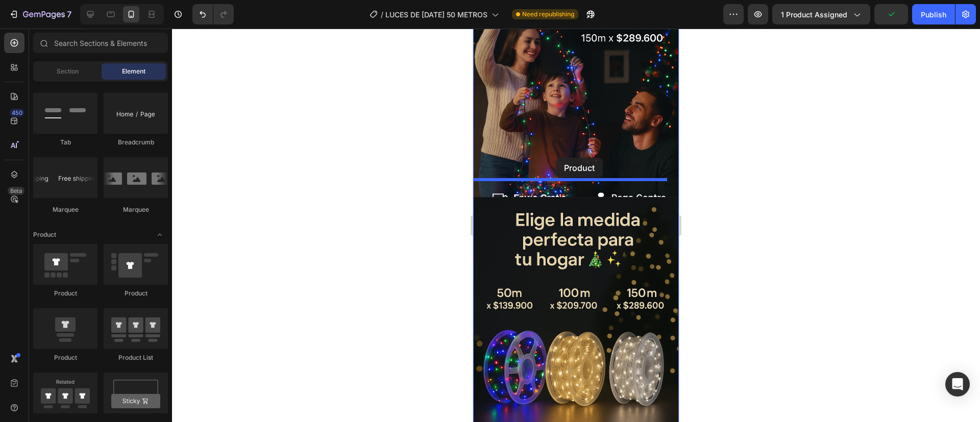 The image size is (980, 422). I want to click on div: 450, so click(17, 113).